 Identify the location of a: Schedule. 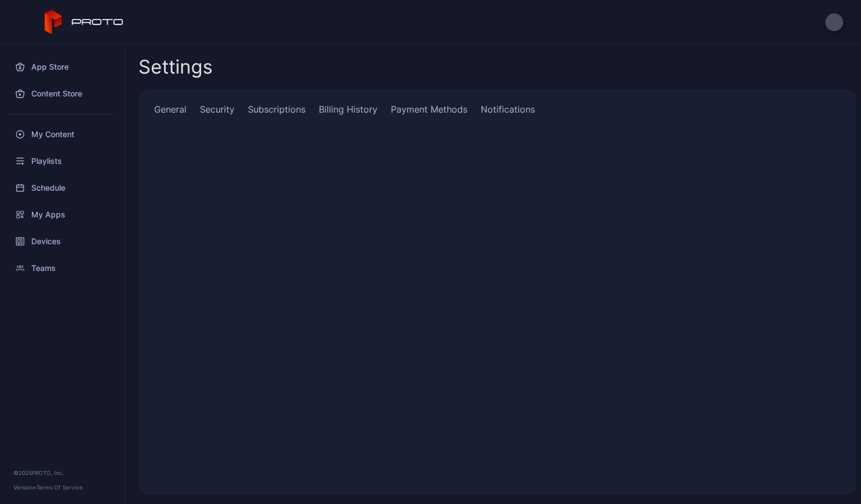
(62, 188).